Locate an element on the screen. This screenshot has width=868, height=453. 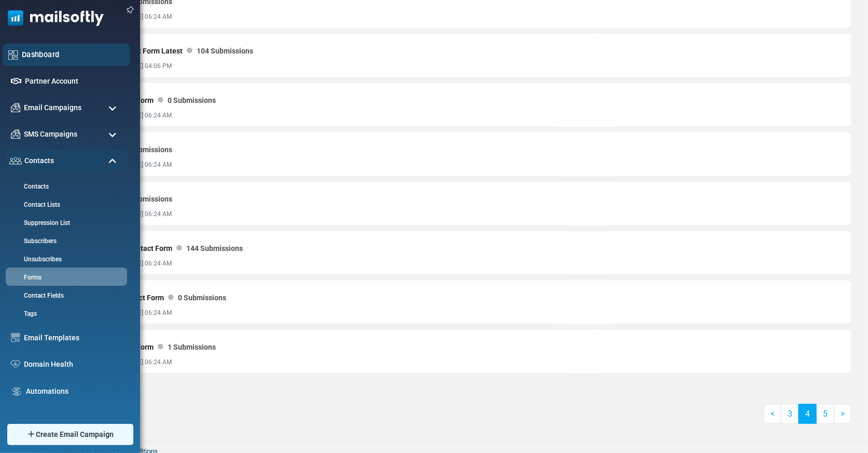
span: Create Email Campaign is located at coordinates (75, 434).